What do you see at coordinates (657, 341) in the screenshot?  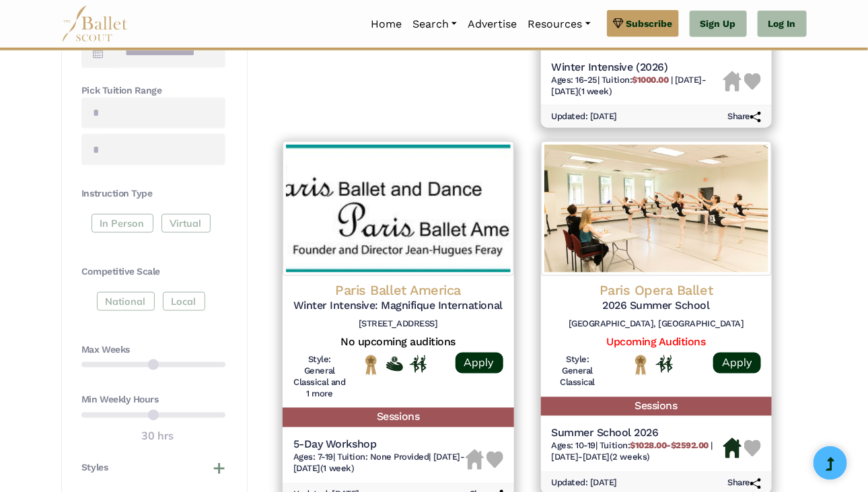 I see `a: Upcoming Auditions` at bounding box center [657, 341].